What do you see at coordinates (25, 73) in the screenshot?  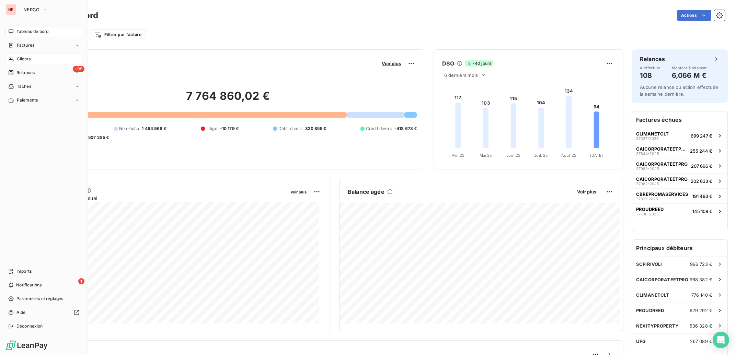 I see `span: Relances` at bounding box center [25, 73].